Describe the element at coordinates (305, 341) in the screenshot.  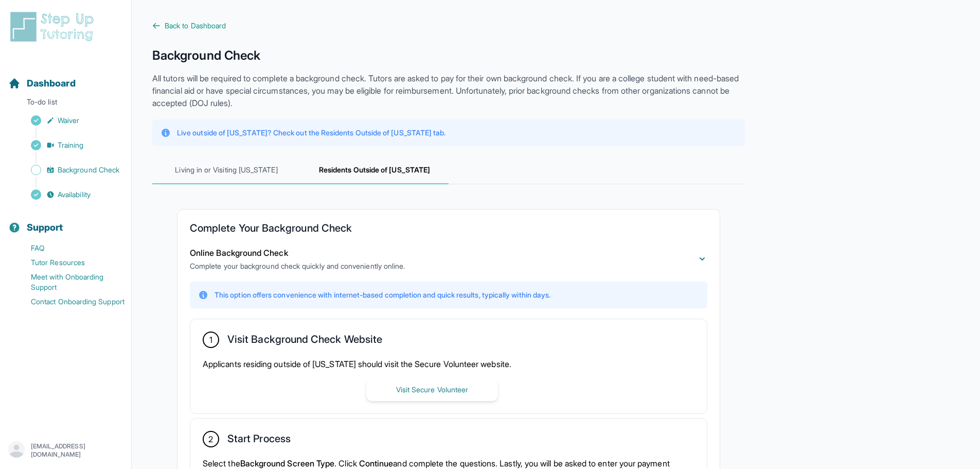
I see `h2: Visit Background Check Website` at that location.